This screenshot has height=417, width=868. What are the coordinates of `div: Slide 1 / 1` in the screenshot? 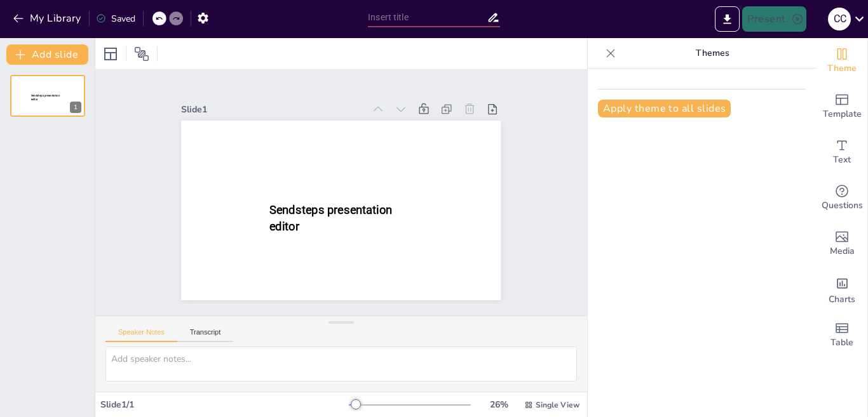 It's located at (225, 405).